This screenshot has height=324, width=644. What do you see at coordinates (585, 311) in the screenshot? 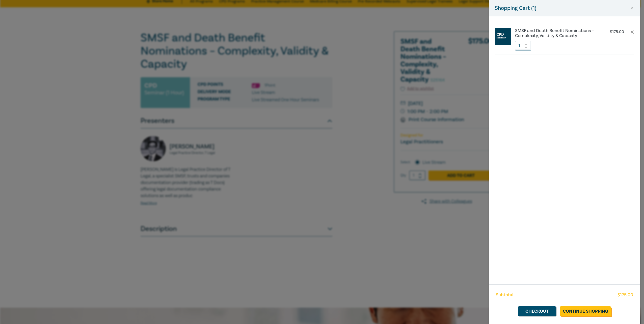
I see `a: Continue Shopping` at bounding box center [585, 311].